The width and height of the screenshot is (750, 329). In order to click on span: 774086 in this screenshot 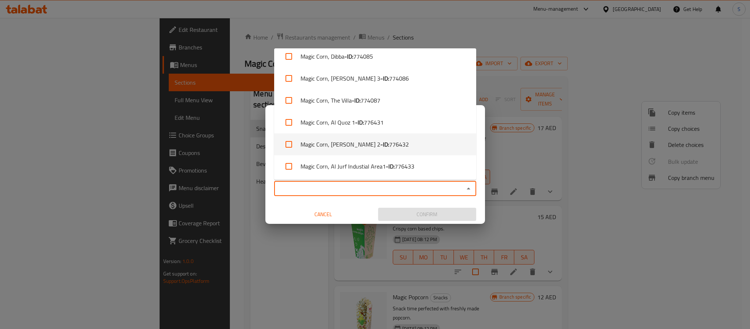, I will do `click(399, 78)`.